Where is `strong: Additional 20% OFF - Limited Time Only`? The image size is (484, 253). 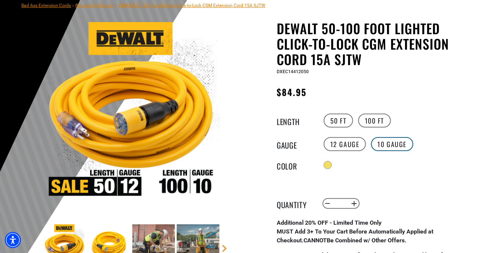 strong: Additional 20% OFF - Limited Time Only is located at coordinates (329, 222).